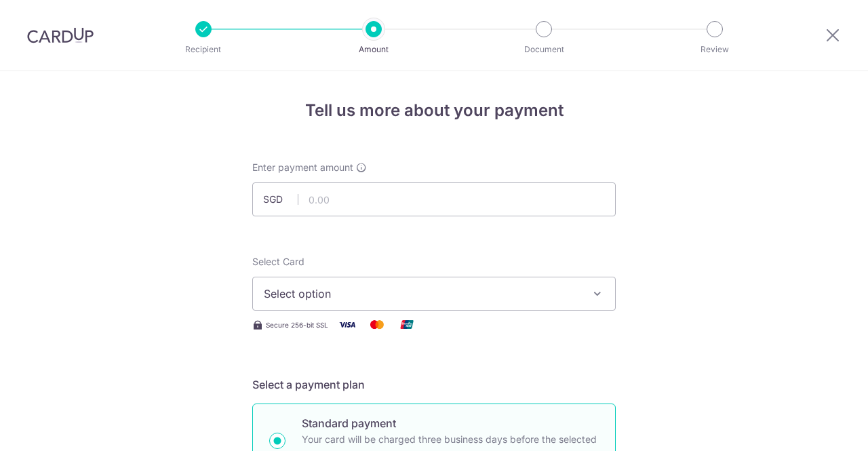  What do you see at coordinates (434, 294) in the screenshot?
I see `button: Select option` at bounding box center [434, 294].